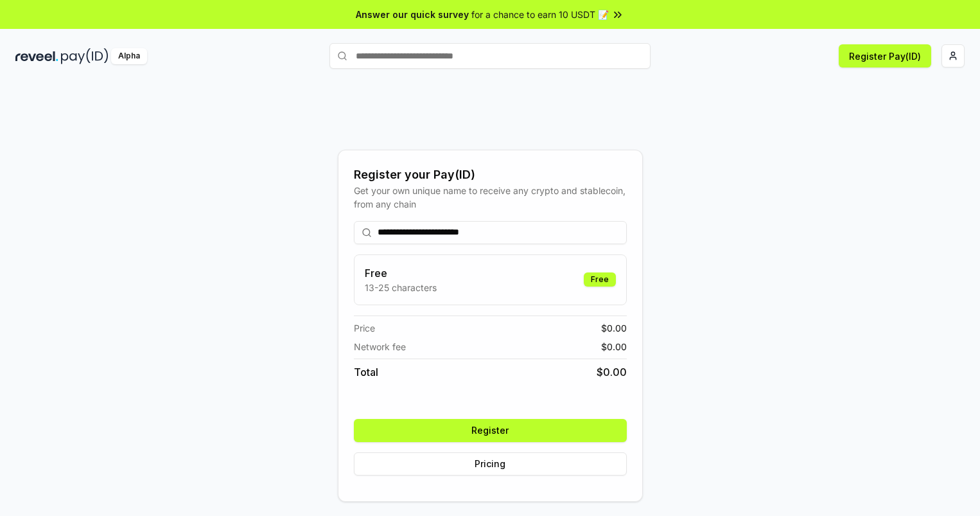 The height and width of the screenshot is (516, 980). Describe the element at coordinates (129, 56) in the screenshot. I see `div: Alpha` at that location.